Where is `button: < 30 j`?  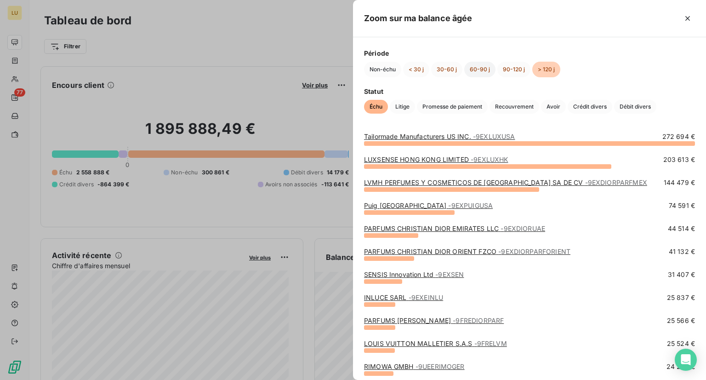 button: < 30 j is located at coordinates (416, 69).